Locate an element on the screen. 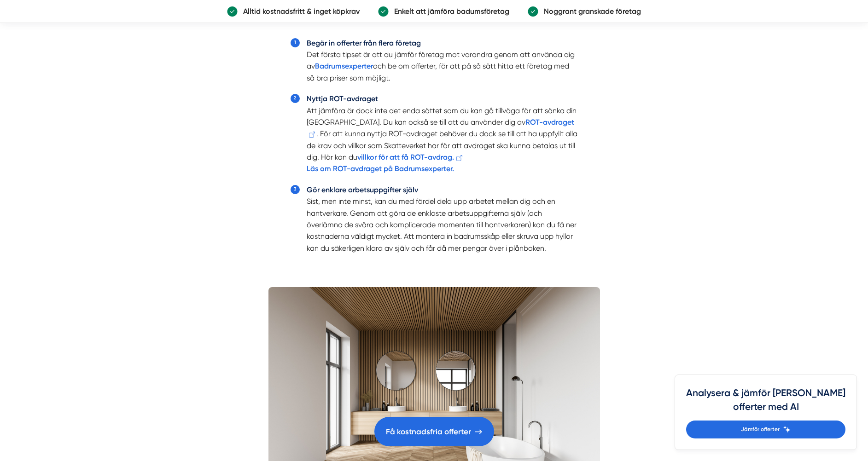  a: Få kostnadsfria offerter is located at coordinates (434, 431).